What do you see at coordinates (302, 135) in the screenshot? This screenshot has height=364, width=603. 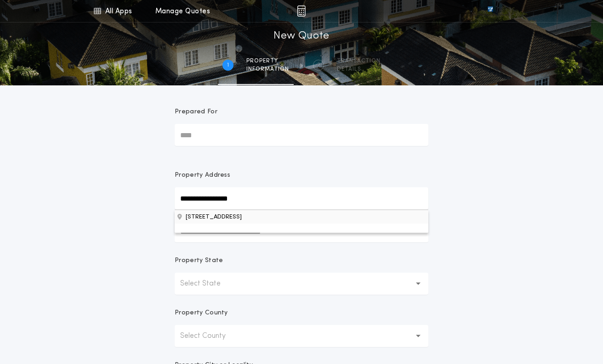 I see `input: Prepared For` at bounding box center [302, 135].